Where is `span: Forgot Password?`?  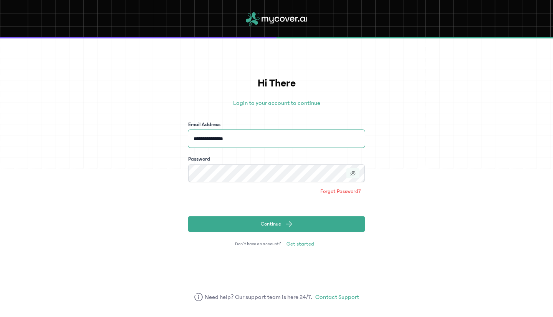
span: Forgot Password? is located at coordinates (341, 191).